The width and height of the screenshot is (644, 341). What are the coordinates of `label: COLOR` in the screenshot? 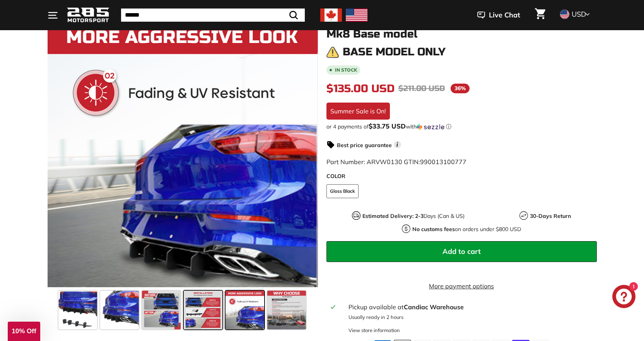 It's located at (462, 176).